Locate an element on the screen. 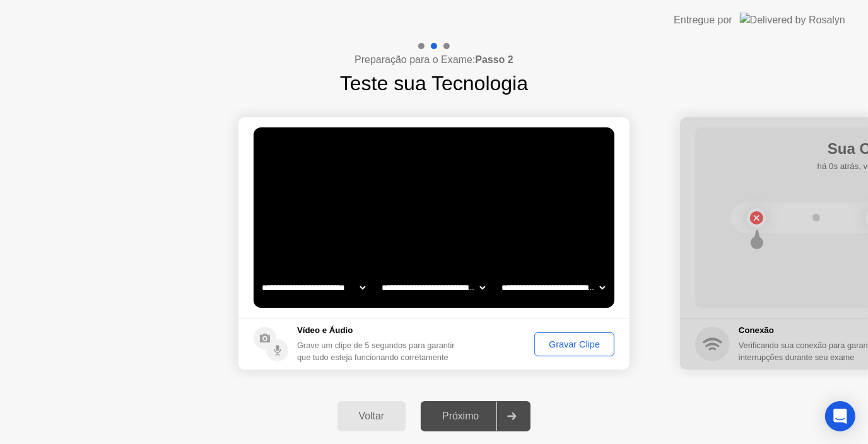 This screenshot has width=868, height=444. h1: Teste sua Tecnologia is located at coordinates (434, 83).